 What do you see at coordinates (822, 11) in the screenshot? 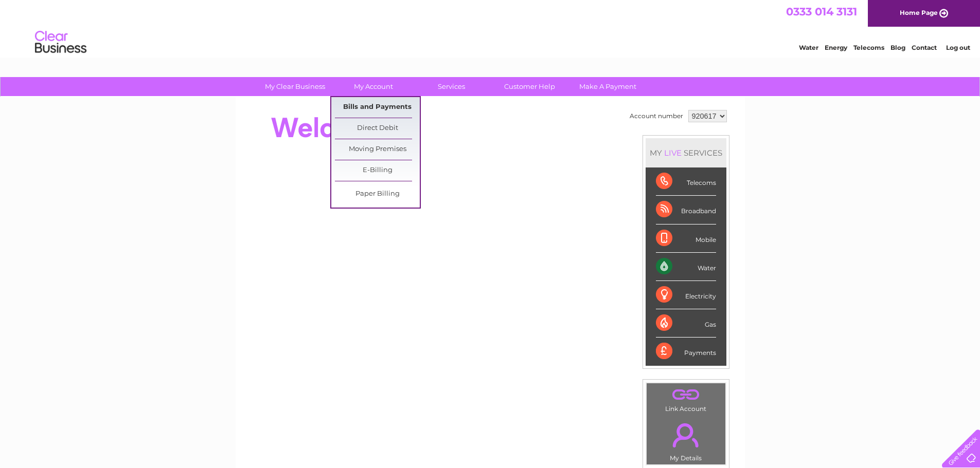
I see `a: 0333 014 3131` at bounding box center [822, 11].